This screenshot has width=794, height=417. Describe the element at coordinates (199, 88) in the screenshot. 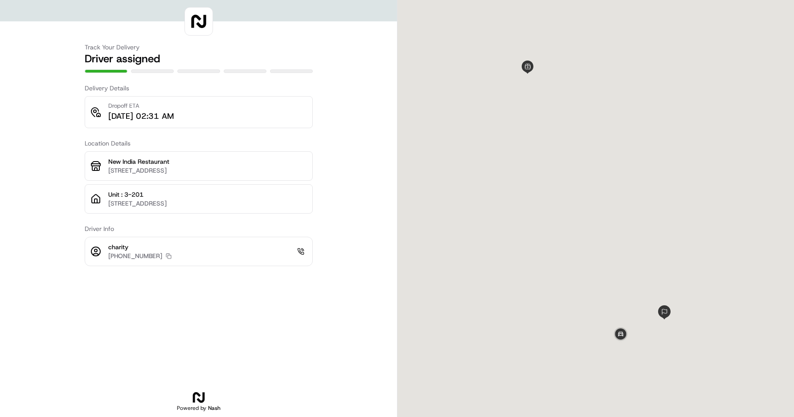

I see `h3: Delivery Details` at that location.